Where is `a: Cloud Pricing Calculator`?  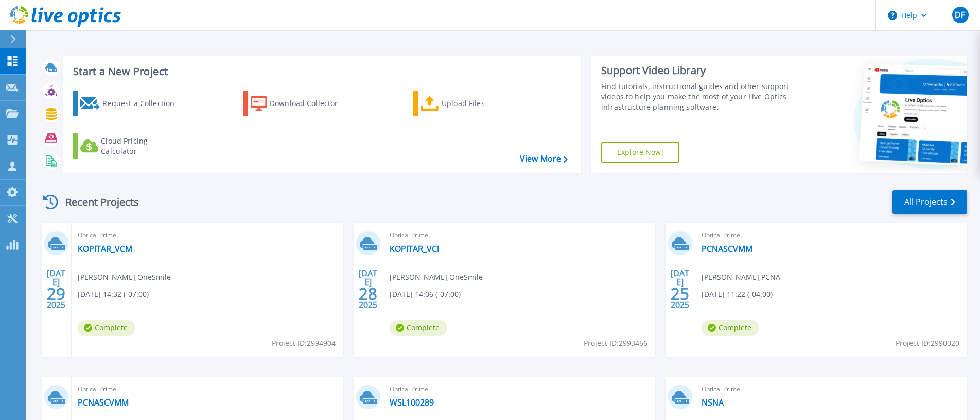
a: Cloud Pricing Calculator is located at coordinates (130, 147).